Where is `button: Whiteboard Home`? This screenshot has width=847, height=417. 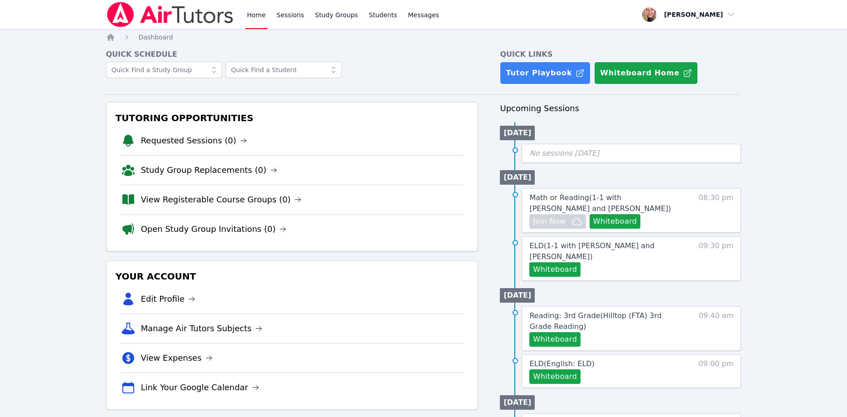
button: Whiteboard Home is located at coordinates (646, 73).